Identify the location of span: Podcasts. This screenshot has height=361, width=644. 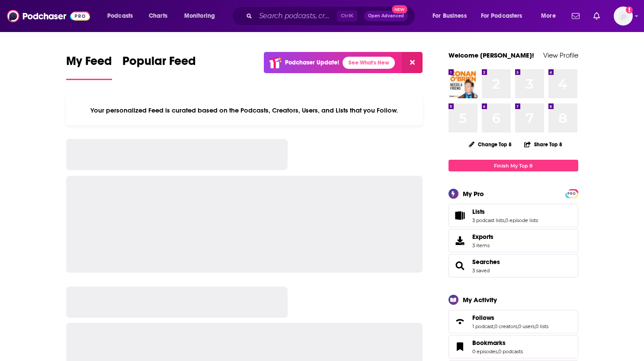
(120, 16).